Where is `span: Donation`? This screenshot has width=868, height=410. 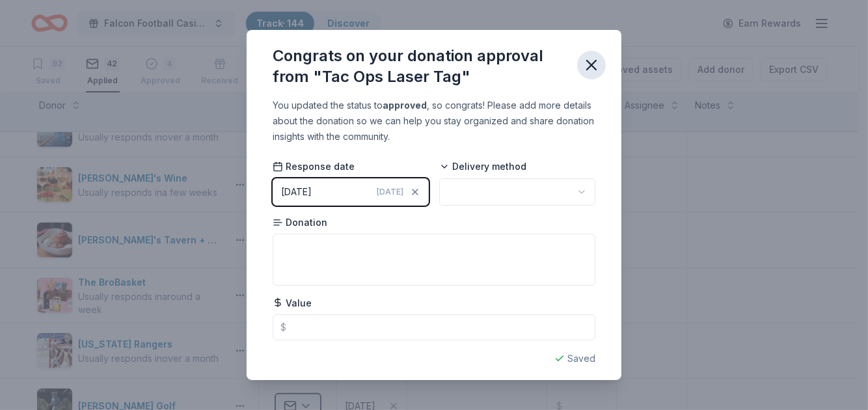
span: Donation is located at coordinates (299, 223).